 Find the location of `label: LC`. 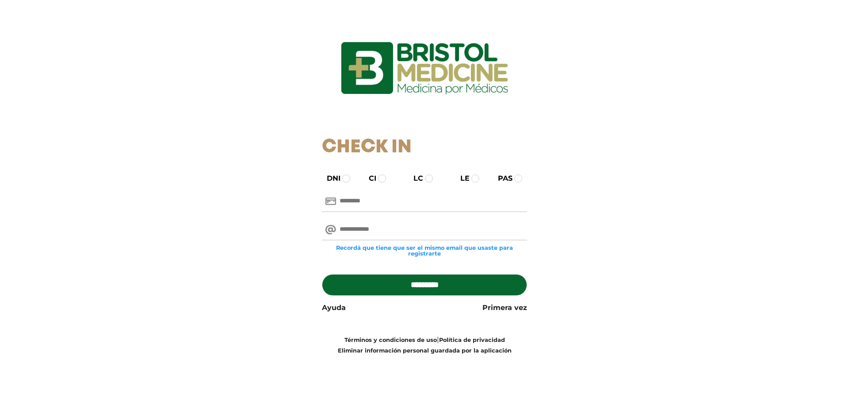

label: LC is located at coordinates (414, 178).